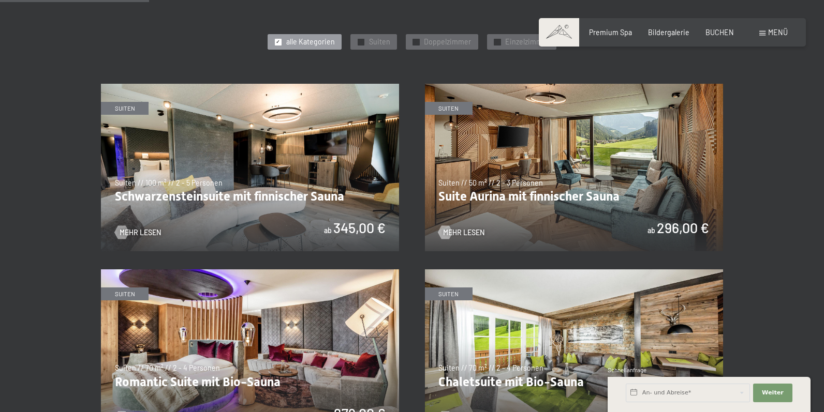  Describe the element at coordinates (668, 32) in the screenshot. I see `span: Bildergalerie` at that location.